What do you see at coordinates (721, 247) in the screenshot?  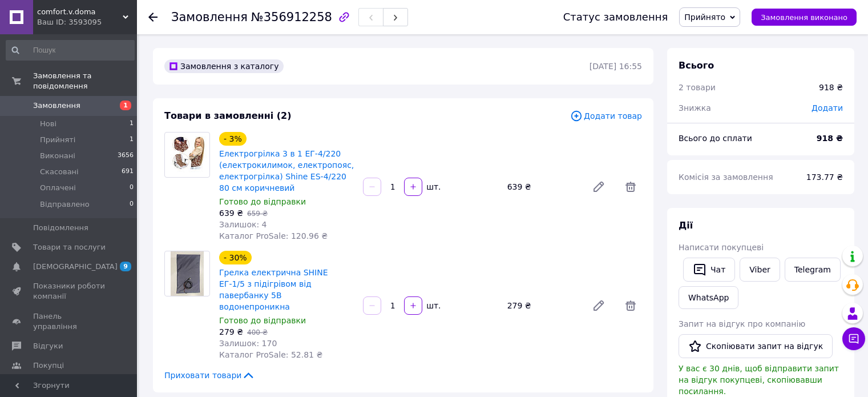 I see `span: Написати покупцеві` at bounding box center [721, 247].